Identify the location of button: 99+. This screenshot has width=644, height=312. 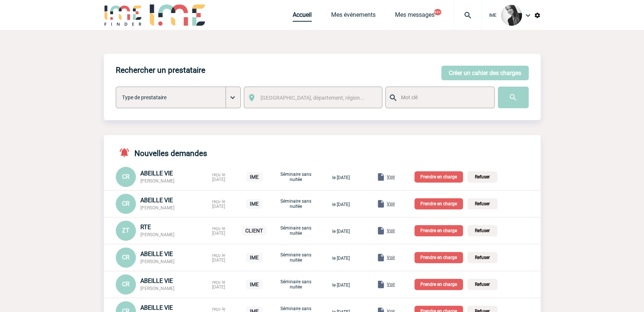
(438, 12).